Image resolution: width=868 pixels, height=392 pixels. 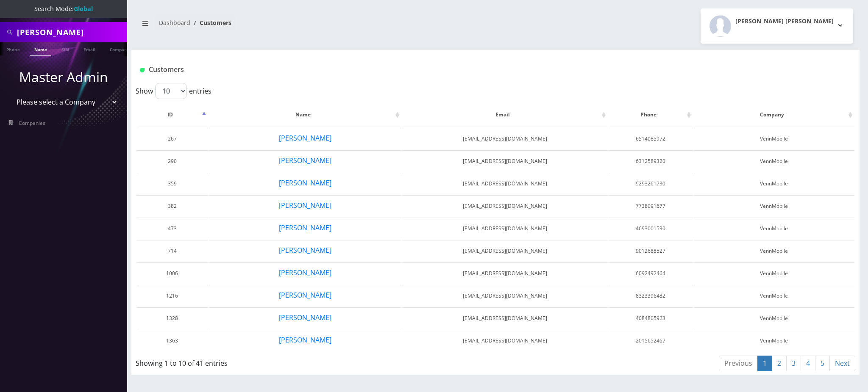 What do you see at coordinates (90, 49) in the screenshot?
I see `a: Email` at bounding box center [90, 49].